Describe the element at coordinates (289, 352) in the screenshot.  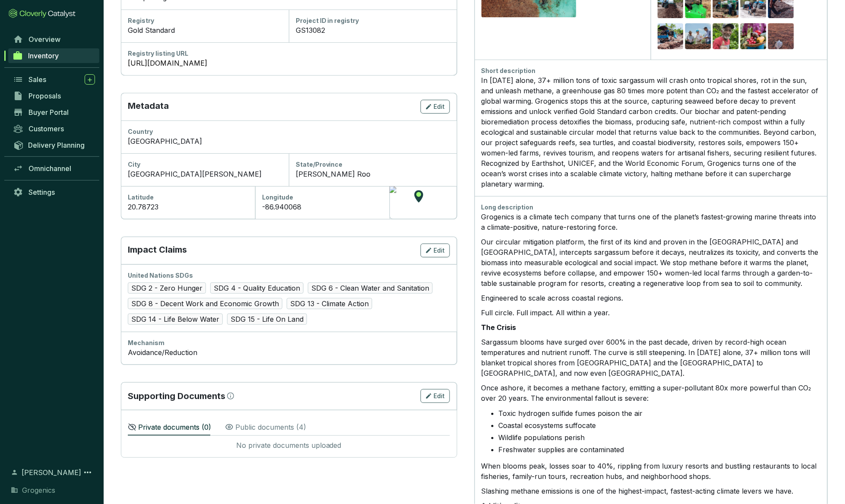
I see `div: Avoidance/Reduction` at that location.